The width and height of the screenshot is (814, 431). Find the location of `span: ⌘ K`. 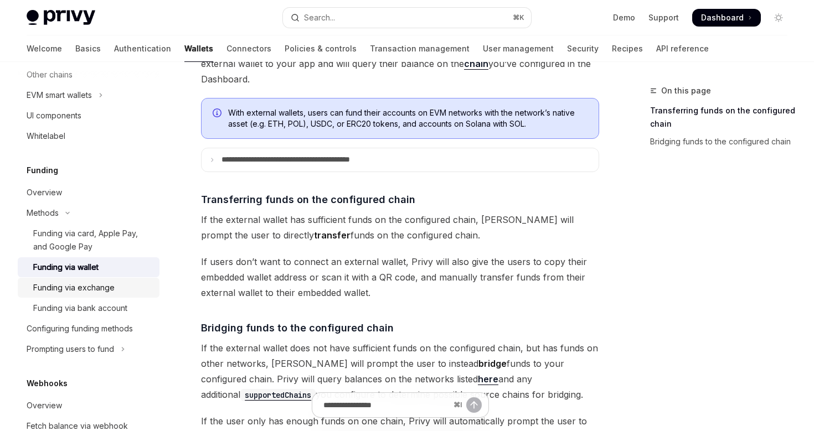

span: ⌘ K is located at coordinates (518, 18).